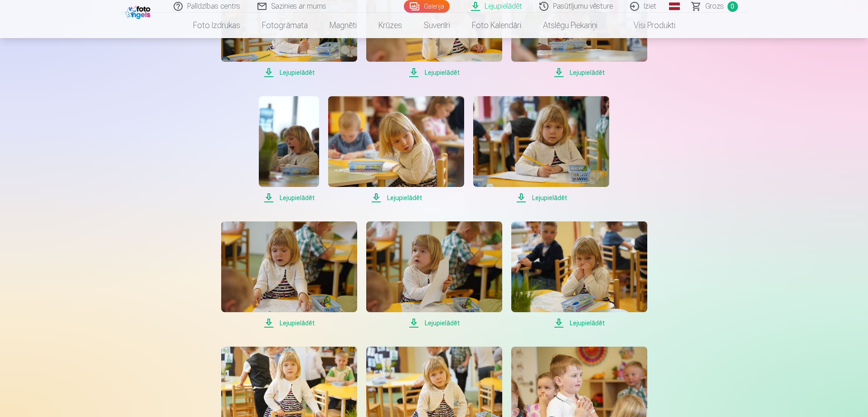  I want to click on img: /fa1, so click(139, 11).